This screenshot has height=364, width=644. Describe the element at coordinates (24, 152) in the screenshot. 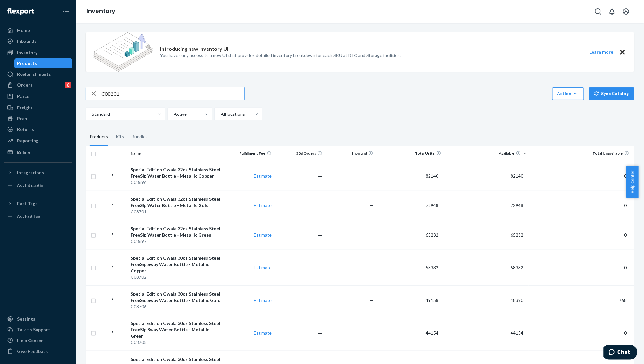

I see `div: Billing` at that location.